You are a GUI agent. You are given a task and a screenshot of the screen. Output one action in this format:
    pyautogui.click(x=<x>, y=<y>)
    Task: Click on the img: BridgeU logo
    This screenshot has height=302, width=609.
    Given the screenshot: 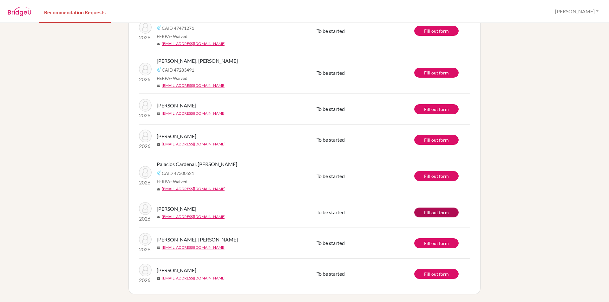 What is the action you would take?
    pyautogui.click(x=19, y=11)
    